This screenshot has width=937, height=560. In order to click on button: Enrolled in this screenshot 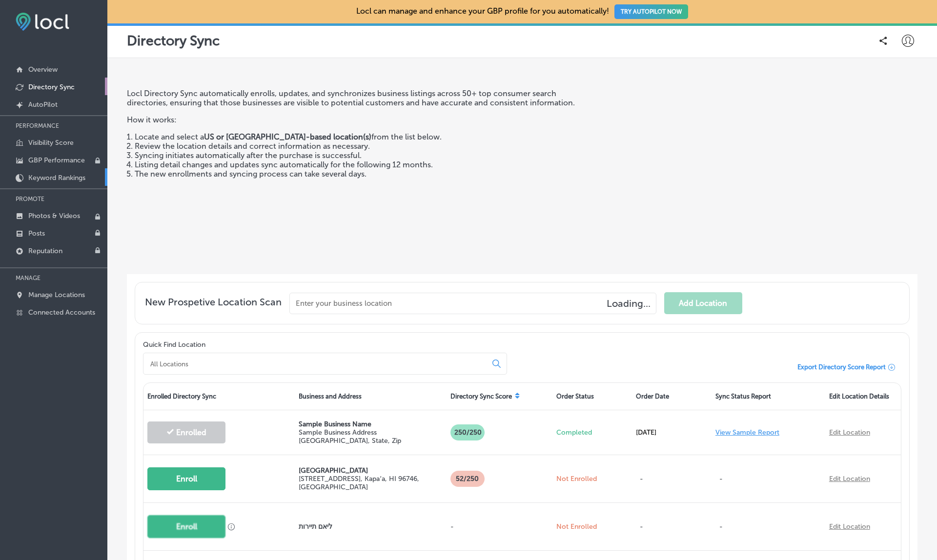, I will do `click(186, 432)`.